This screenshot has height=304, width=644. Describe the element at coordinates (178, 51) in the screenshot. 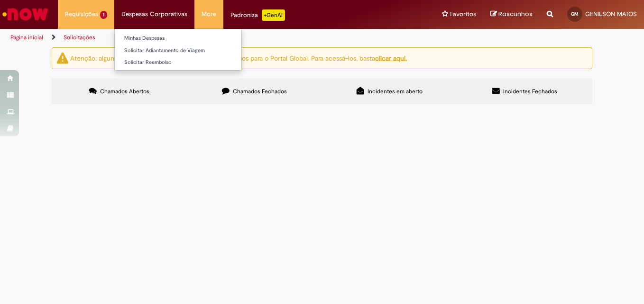

I see `a: Solicitar Adiantamento de Viagem` at that location.